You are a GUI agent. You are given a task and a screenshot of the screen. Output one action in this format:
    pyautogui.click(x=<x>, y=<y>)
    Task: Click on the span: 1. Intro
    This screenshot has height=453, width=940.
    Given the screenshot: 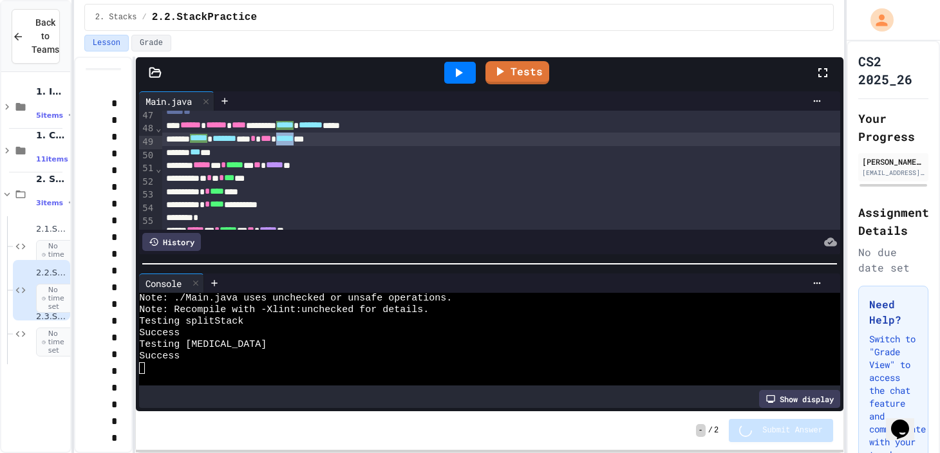 What is the action you would take?
    pyautogui.click(x=51, y=91)
    